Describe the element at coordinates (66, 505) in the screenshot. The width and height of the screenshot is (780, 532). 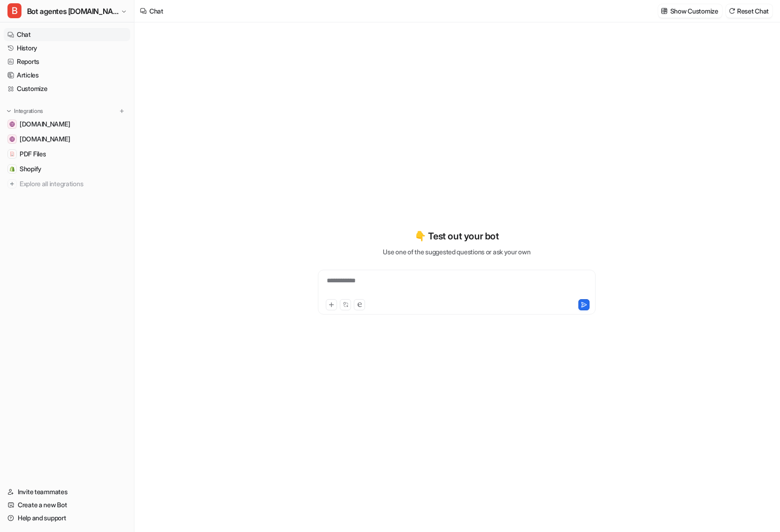
I see `a: Create a new Bot` at that location.